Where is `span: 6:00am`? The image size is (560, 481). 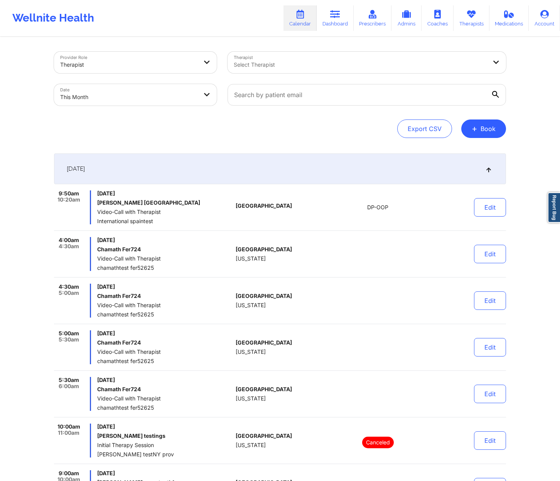 span: 6:00am is located at coordinates (69, 386).